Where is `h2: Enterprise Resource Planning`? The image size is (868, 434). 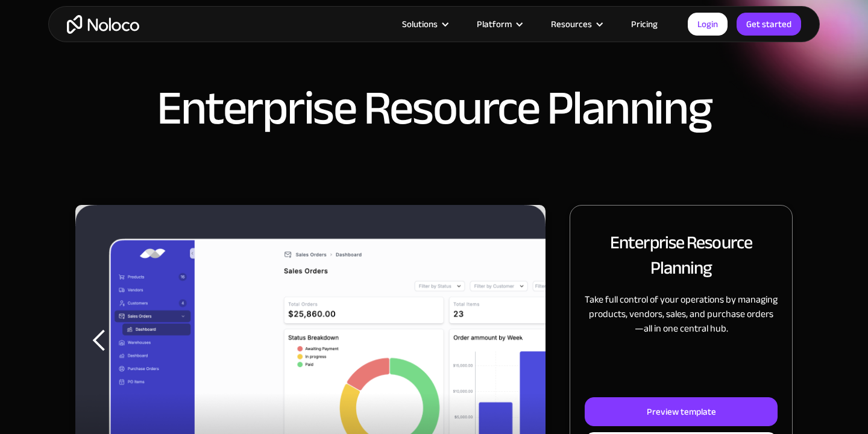 h2: Enterprise Resource Planning is located at coordinates (681, 255).